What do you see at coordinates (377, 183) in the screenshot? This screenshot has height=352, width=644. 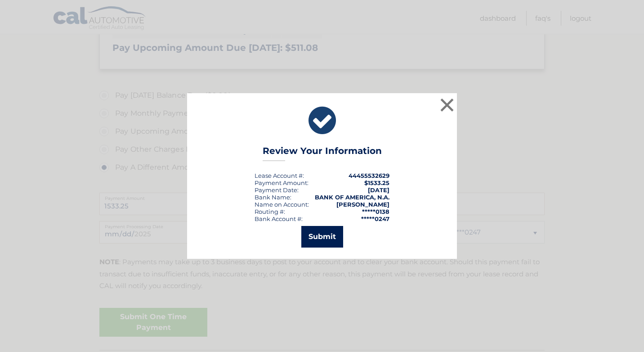 I see `span: $1533.25` at bounding box center [377, 183].